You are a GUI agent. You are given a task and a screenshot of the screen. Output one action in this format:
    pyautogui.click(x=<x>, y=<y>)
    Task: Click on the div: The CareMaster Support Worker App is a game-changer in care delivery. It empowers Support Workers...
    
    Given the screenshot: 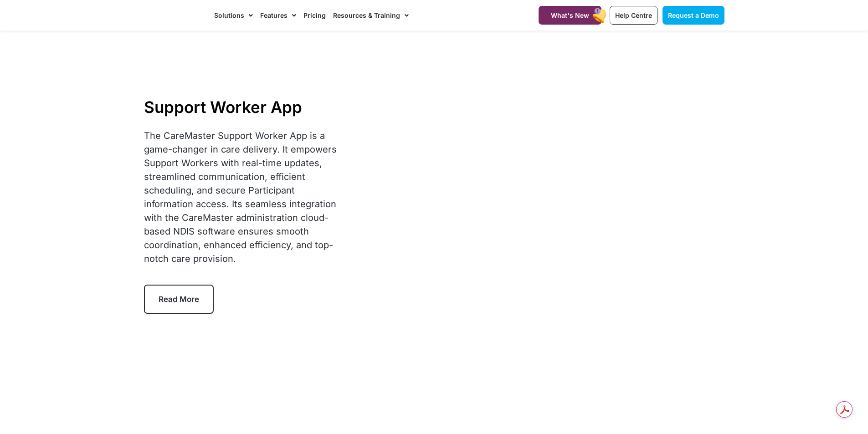 What is the action you would take?
    pyautogui.click(x=242, y=197)
    